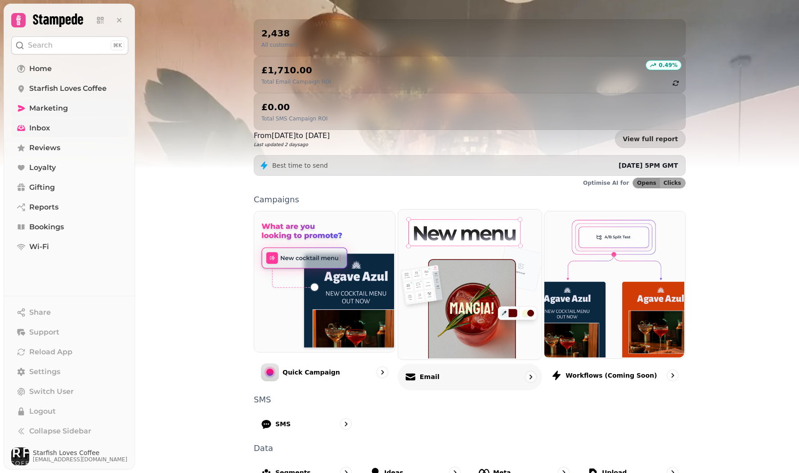 This screenshot has width=799, height=473. I want to click on p: Search, so click(40, 45).